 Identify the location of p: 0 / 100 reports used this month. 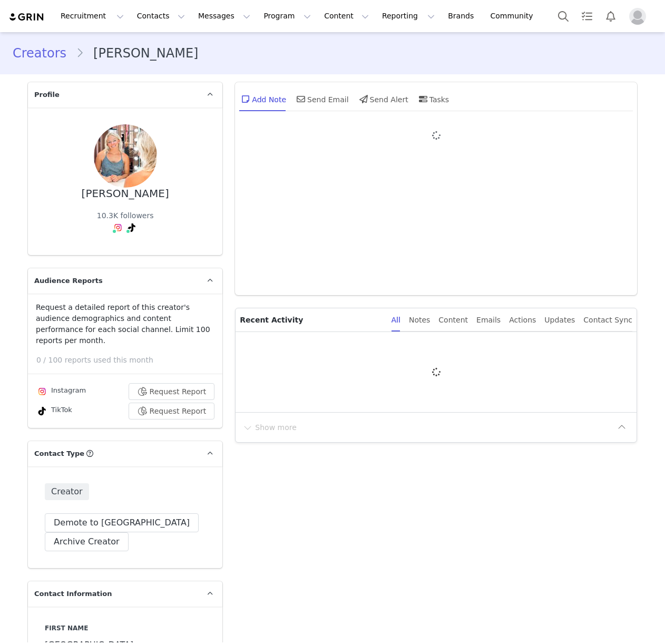
(129, 360).